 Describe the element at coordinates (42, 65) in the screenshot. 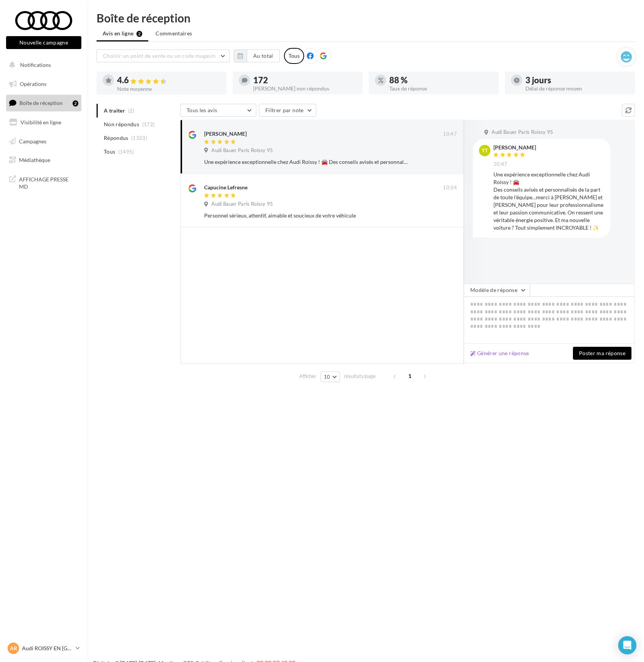

I see `button: Notifications` at that location.